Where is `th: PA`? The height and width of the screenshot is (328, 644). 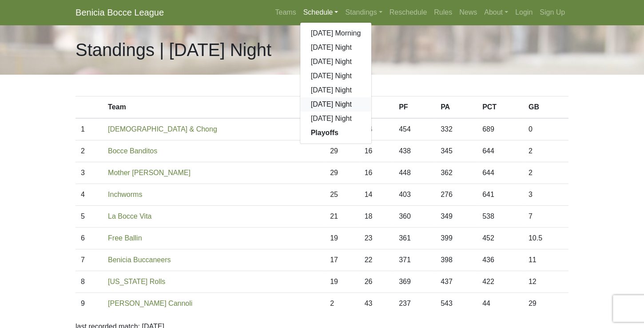 th: PA is located at coordinates (456, 108).